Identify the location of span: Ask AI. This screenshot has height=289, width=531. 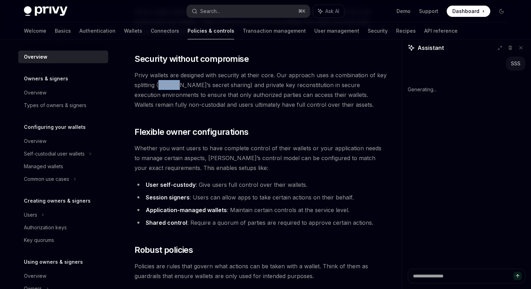
(332, 11).